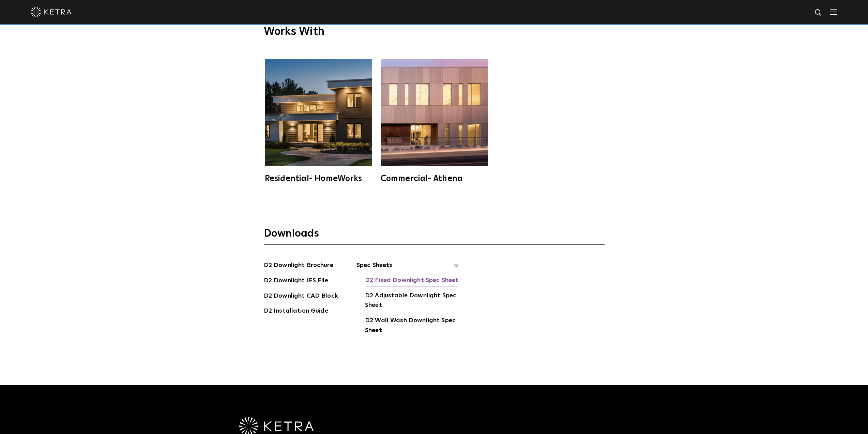 The width and height of the screenshot is (868, 434). I want to click on img: athena-square, so click(434, 112).